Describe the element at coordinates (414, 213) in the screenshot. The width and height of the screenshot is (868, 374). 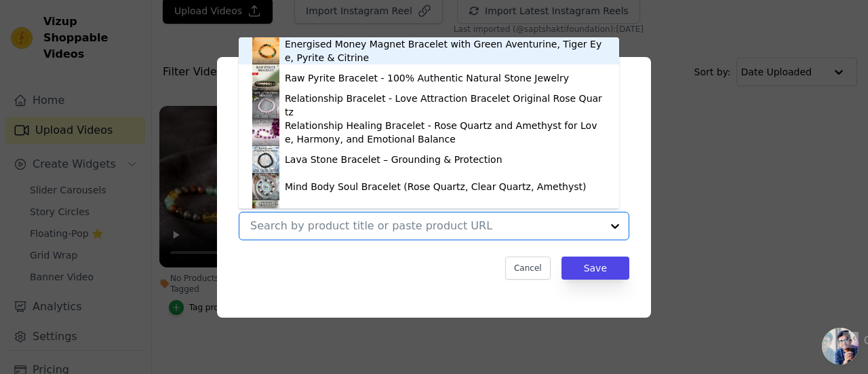
I see `div: 9 Chakra Healing Bracelet – Balance, Protect, Energize` at that location.